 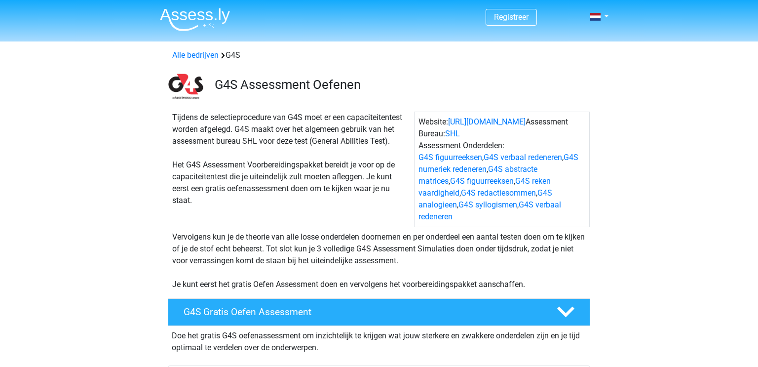 I want to click on div: Doe het gratis G4S oefenassessment om inzichtelijk te krijgen wat jouw sterkere en zwakkere onder..., so click(x=379, y=339).